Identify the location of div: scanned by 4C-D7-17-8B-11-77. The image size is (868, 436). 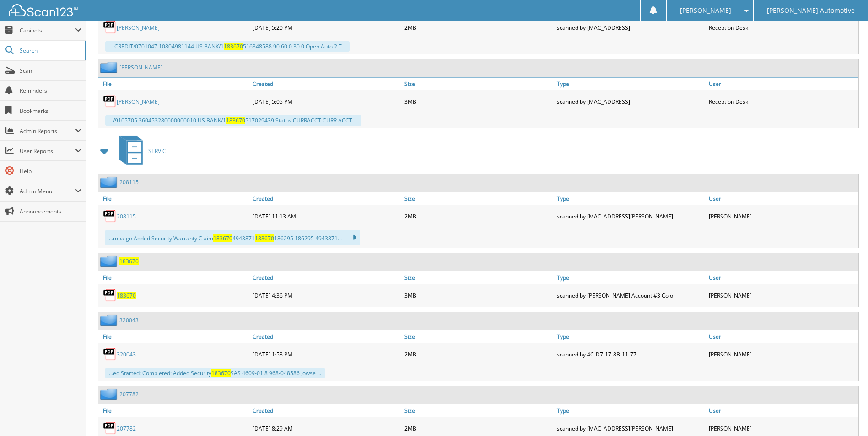
(631, 354).